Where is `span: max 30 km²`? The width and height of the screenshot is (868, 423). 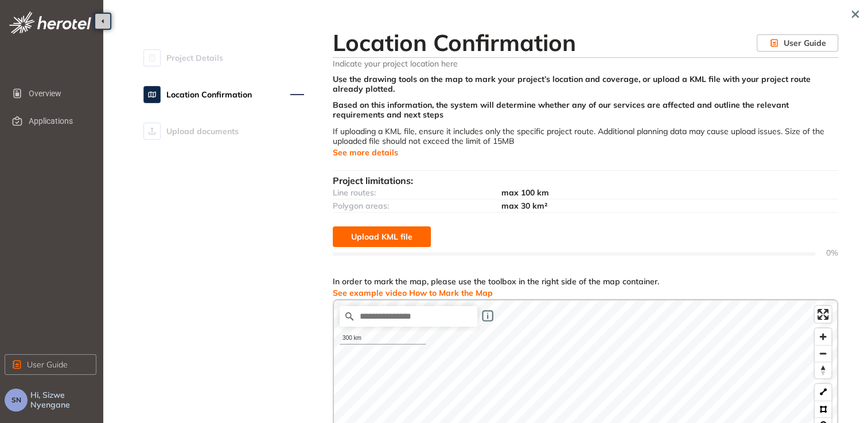 span: max 30 km² is located at coordinates (524, 205).